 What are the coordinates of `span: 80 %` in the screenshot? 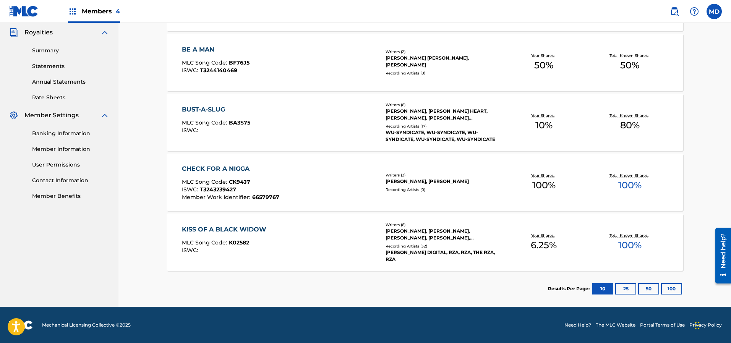 It's located at (630, 125).